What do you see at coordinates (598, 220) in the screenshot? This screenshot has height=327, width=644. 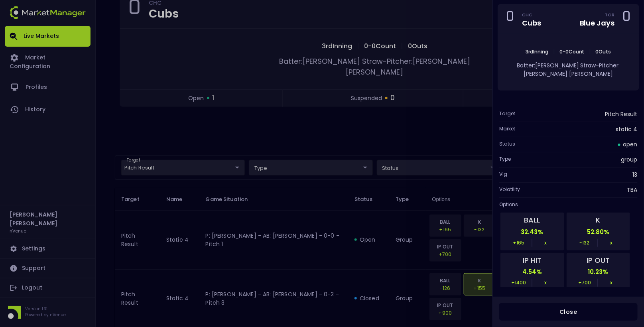 I see `p: K` at bounding box center [598, 220].